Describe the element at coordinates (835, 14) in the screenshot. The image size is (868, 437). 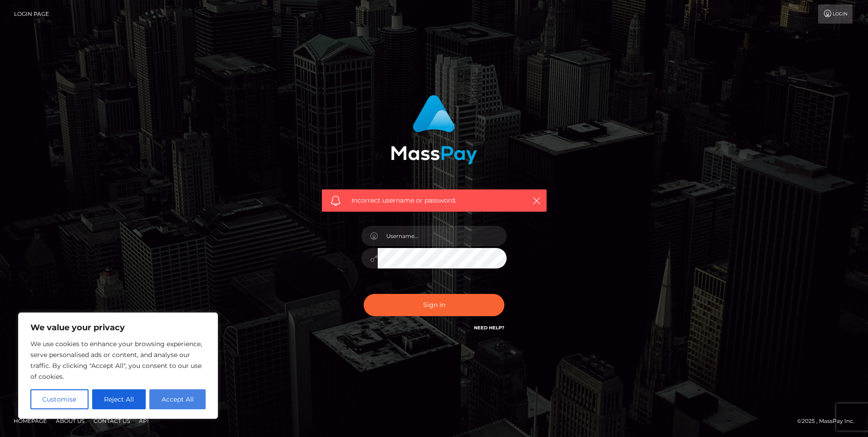
I see `a: Login` at that location.